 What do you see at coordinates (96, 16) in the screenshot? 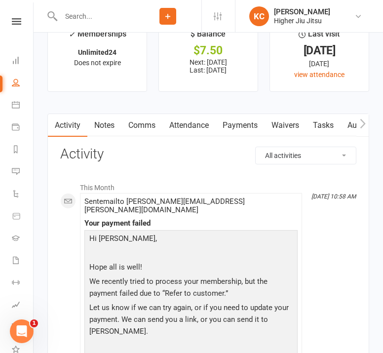
I see `input: Search...` at bounding box center [96, 16].